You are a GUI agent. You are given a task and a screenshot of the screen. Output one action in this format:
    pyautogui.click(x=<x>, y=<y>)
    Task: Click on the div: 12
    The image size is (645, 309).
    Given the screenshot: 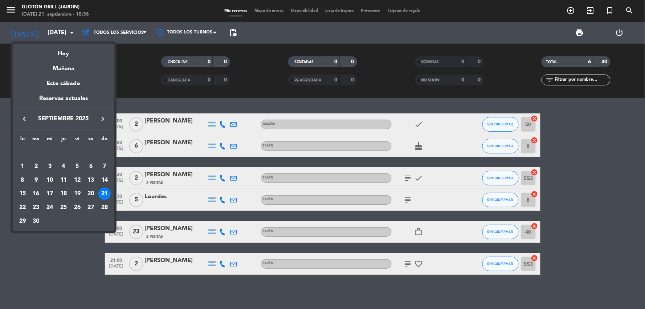 What is the action you would take?
    pyautogui.click(x=77, y=180)
    